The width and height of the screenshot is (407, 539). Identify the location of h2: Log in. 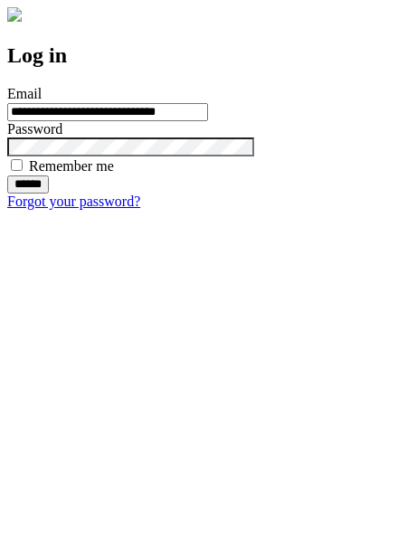
(204, 55).